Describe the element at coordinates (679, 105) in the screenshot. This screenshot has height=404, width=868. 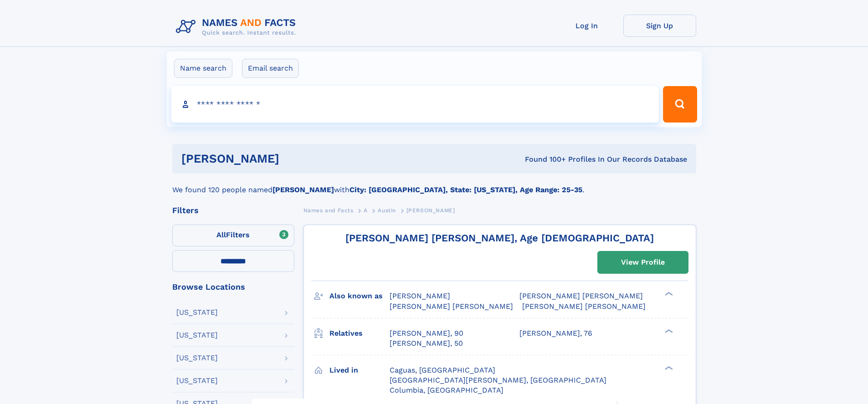
I see `button: Search Button` at that location.